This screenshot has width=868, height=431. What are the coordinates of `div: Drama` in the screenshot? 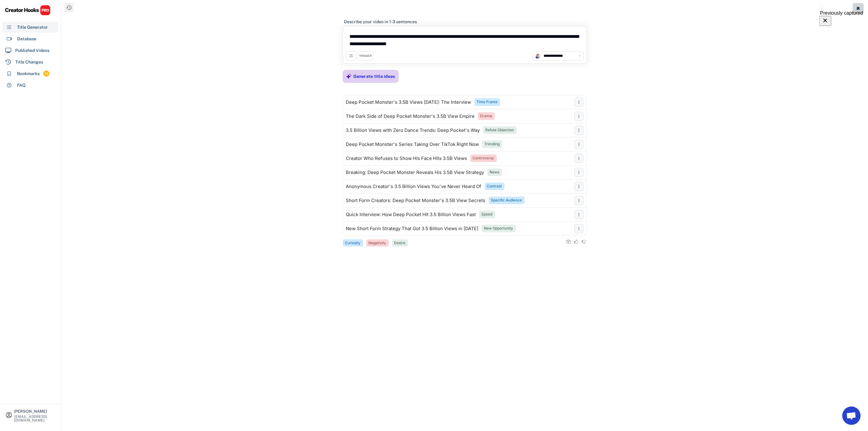 It's located at (486, 116).